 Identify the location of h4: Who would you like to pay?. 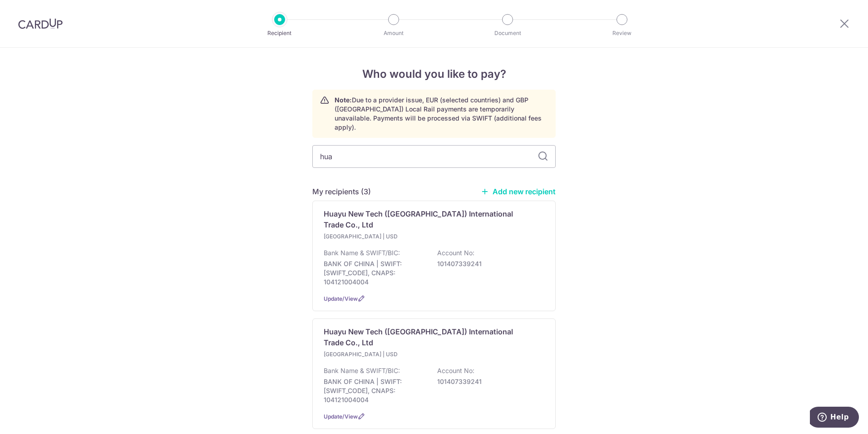
(434, 74).